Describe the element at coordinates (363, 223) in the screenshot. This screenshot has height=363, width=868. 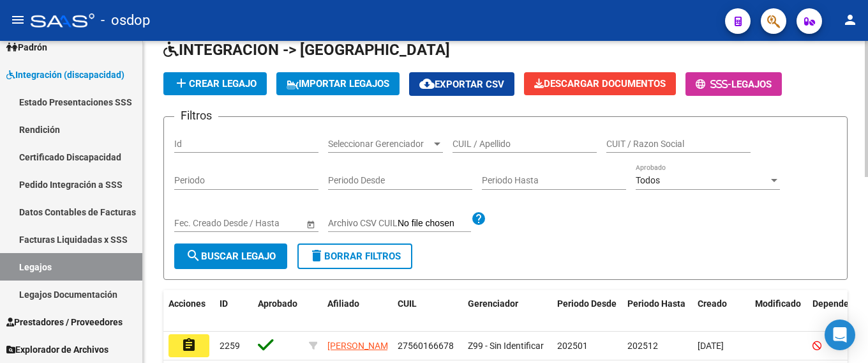
I see `span: Archivo CSV CUIL` at that location.